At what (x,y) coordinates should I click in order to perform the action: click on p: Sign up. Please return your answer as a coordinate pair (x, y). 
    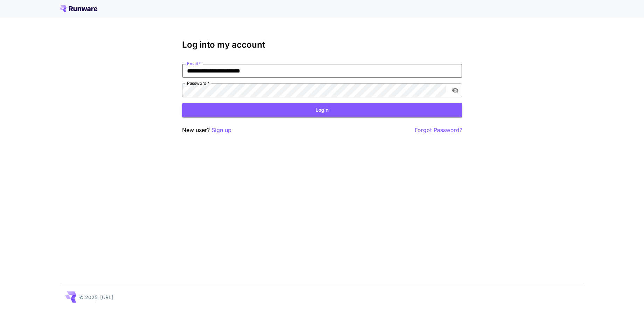
    Looking at the image, I should click on (221, 130).